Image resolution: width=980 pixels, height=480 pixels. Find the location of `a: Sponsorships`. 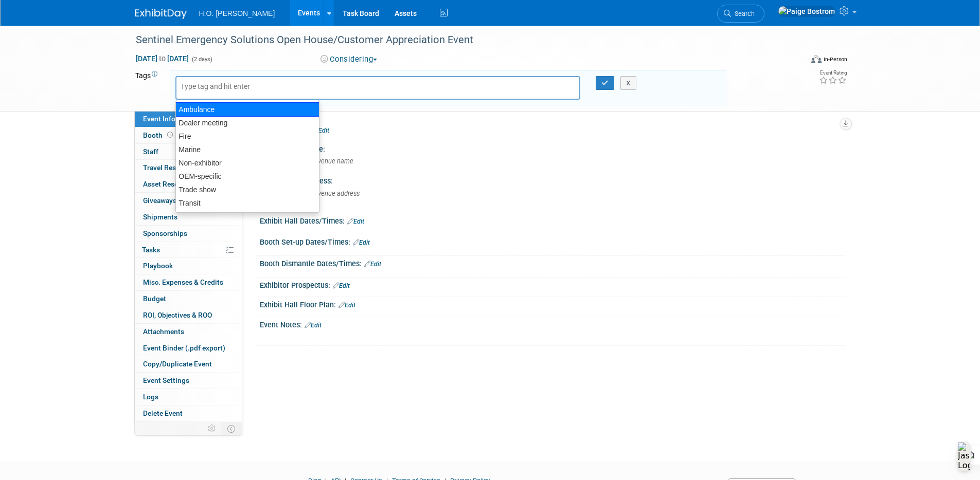

a: Sponsorships is located at coordinates (188, 234).